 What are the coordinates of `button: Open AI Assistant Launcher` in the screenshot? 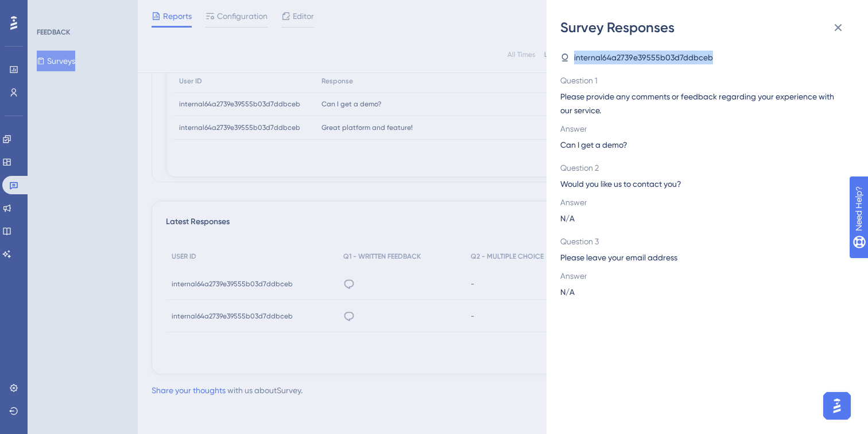 It's located at (17, 17).